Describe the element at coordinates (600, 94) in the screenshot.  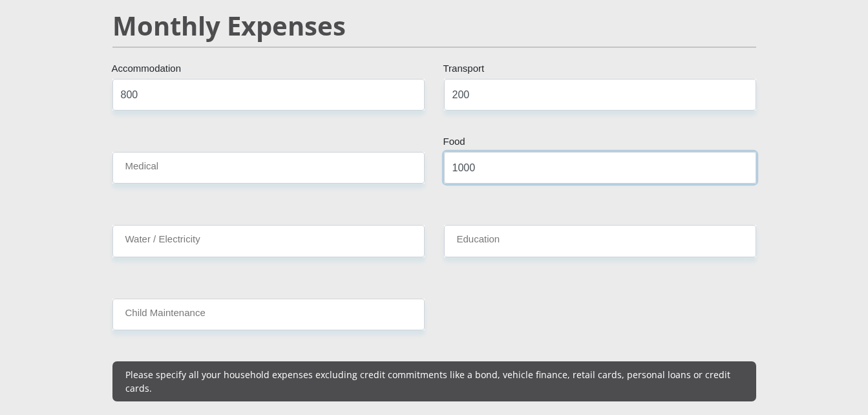
I see `input: Expenses - Transport` at that location.